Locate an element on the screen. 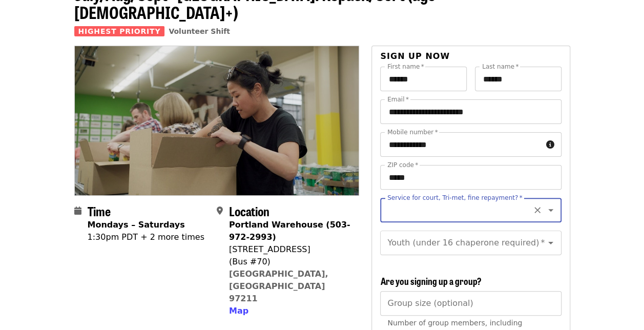 The width and height of the screenshot is (644, 330). label: ZIP code is located at coordinates (403, 165).